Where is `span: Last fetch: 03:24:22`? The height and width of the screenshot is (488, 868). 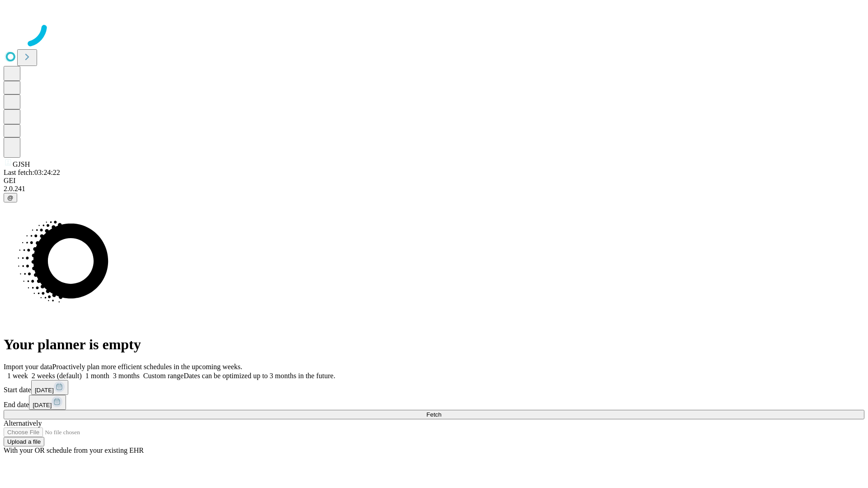
span: Last fetch: 03:24:22 is located at coordinates (32, 172).